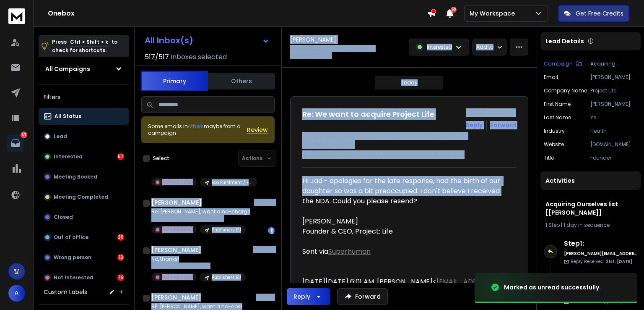 Image resolution: width=644 pixels, height=310 pixels. Describe the element at coordinates (614, 158) in the screenshot. I see `p: Founder` at that location.